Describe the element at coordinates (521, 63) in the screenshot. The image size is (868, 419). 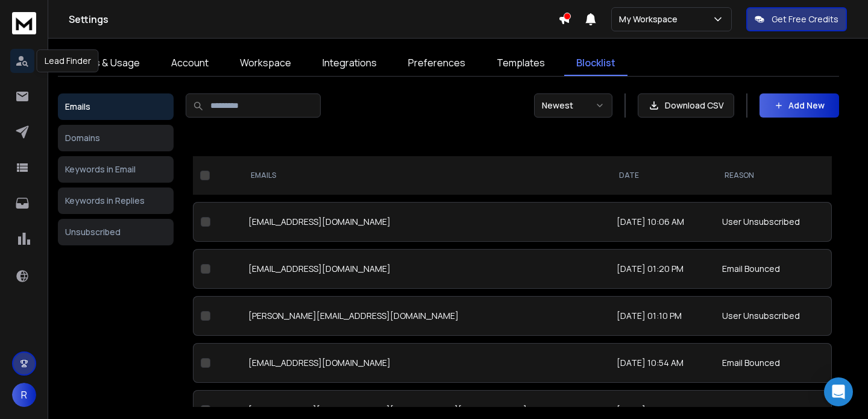
I see `a: Templates` at that location.